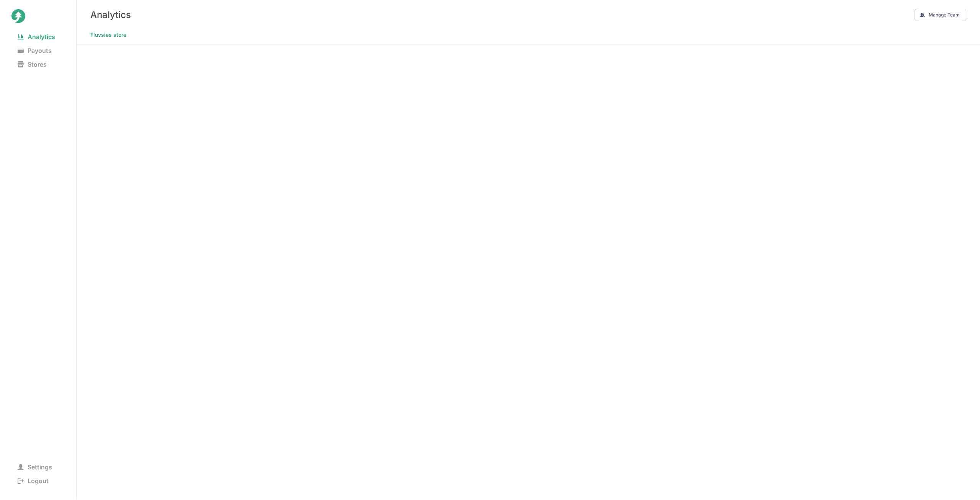 Image resolution: width=980 pixels, height=500 pixels. I want to click on span: Fluvsies store, so click(108, 35).